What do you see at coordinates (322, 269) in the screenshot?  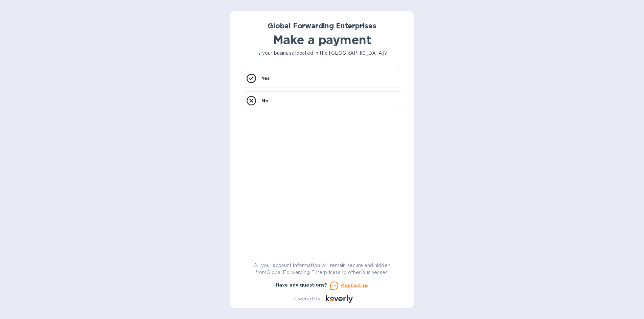 I see `p: All your account information will remain secure and hidden from Global Forwarding Enterprises and...` at bounding box center [322, 269].